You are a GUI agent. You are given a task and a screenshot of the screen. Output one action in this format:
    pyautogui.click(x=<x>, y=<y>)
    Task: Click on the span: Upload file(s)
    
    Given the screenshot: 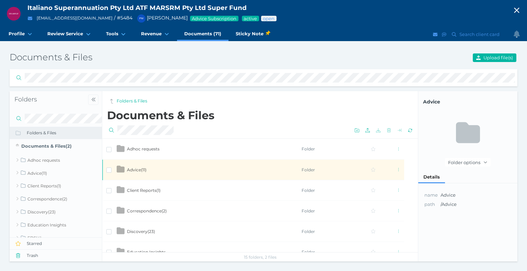 What is the action you would take?
    pyautogui.click(x=498, y=58)
    